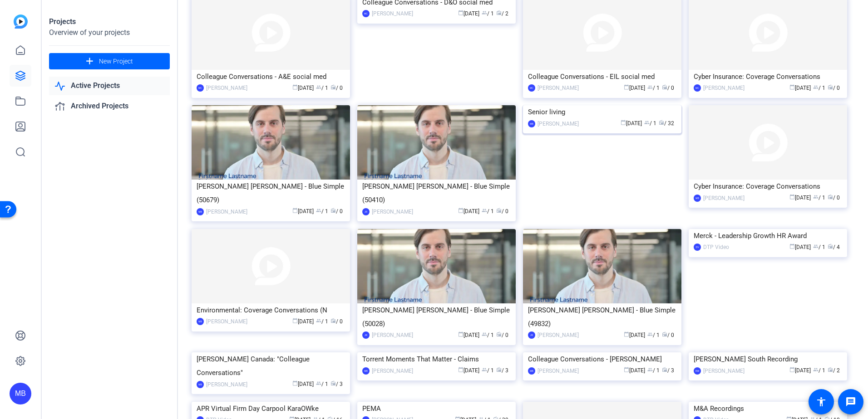 The width and height of the screenshot is (868, 419). Describe the element at coordinates (833, 247) in the screenshot. I see `span: / 4` at that location.